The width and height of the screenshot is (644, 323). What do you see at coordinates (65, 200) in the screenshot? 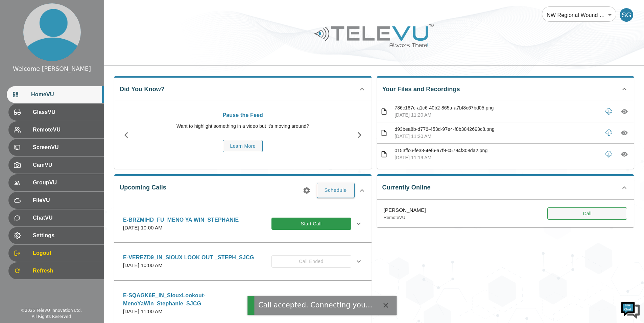
I see `span: FileVU` at bounding box center [65, 200].